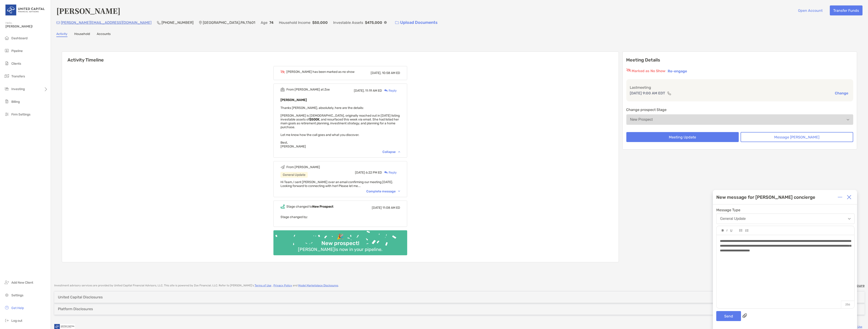 The height and width of the screenshot is (329, 868). Describe the element at coordinates (320, 22) in the screenshot. I see `p: $50,000` at that location.